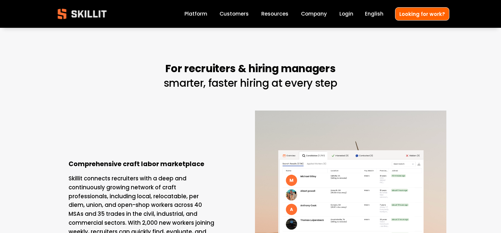 The height and width of the screenshot is (233, 501). What do you see at coordinates (82, 14) in the screenshot?
I see `a: Skillit` at bounding box center [82, 14].